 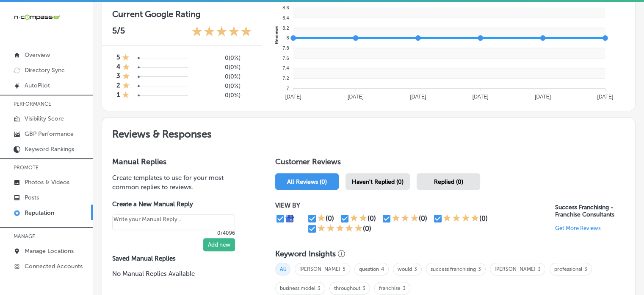 I want to click on tspan: 8.6, so click(x=286, y=8).